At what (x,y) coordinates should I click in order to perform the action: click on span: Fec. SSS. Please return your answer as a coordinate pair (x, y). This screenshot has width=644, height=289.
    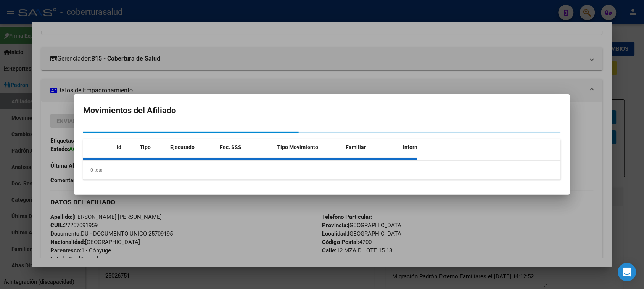
    Looking at the image, I should click on (231, 147).